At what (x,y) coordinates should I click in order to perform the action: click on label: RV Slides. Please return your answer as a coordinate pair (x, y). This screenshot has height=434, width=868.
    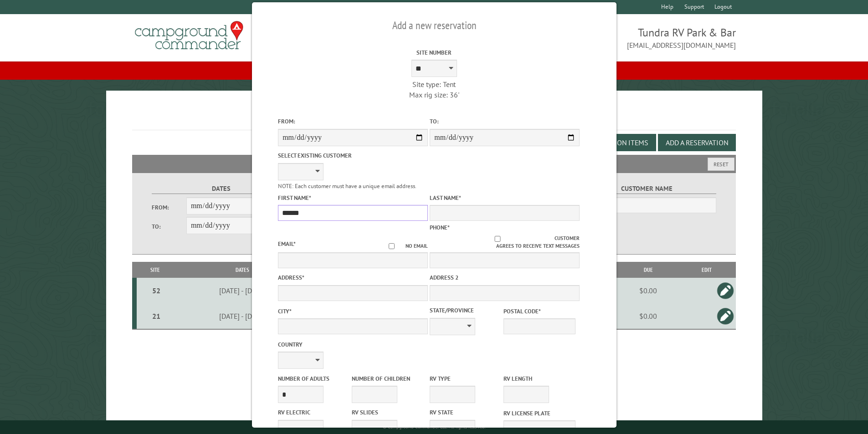
    Looking at the image, I should click on (388, 413).